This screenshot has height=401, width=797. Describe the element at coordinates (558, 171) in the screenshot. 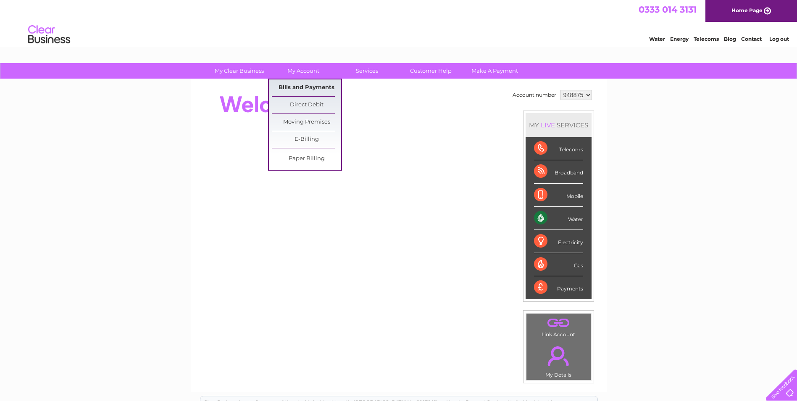

I see `div: Broadband` at that location.